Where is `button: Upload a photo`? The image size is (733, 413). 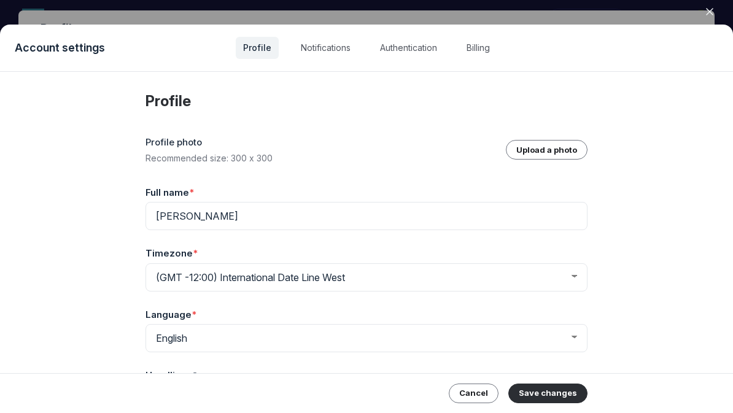
button: Upload a photo is located at coordinates (547, 150).